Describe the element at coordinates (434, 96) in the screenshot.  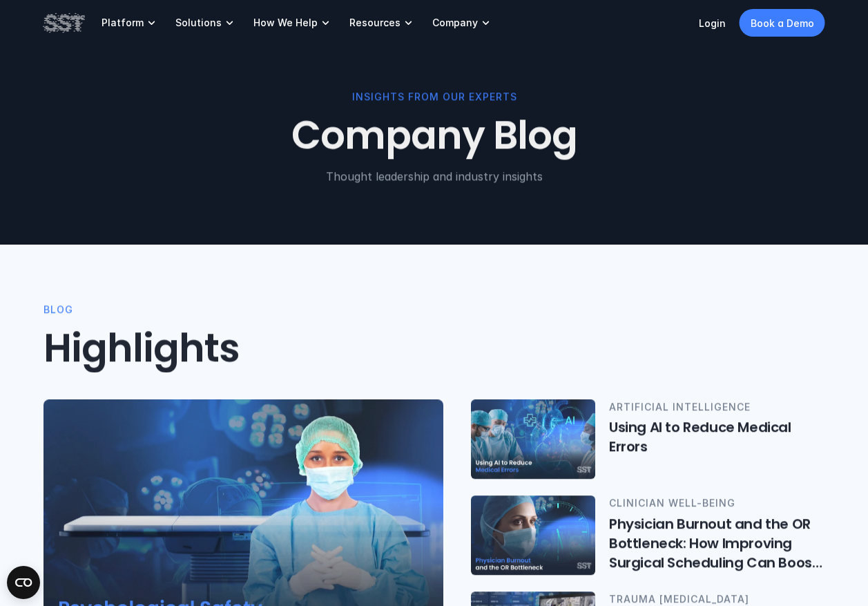
I see `p: Insights From Our Experts` at that location.